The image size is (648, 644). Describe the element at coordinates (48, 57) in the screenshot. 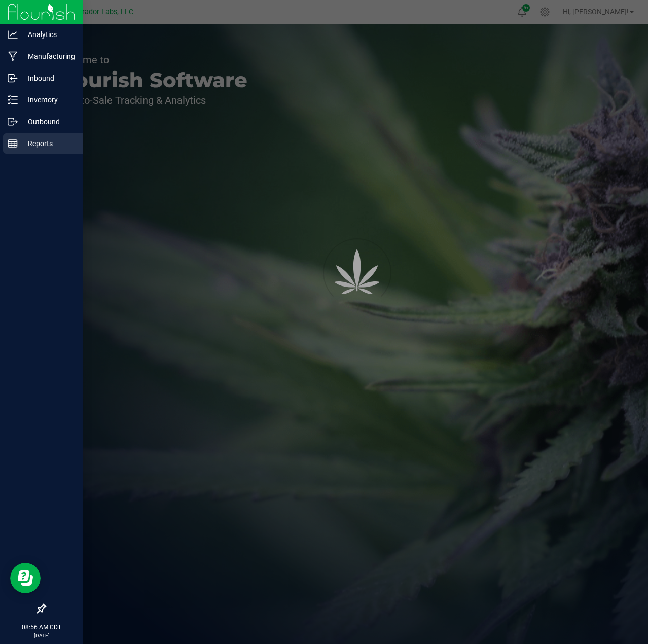

I see `p: Manufacturing` at that location.